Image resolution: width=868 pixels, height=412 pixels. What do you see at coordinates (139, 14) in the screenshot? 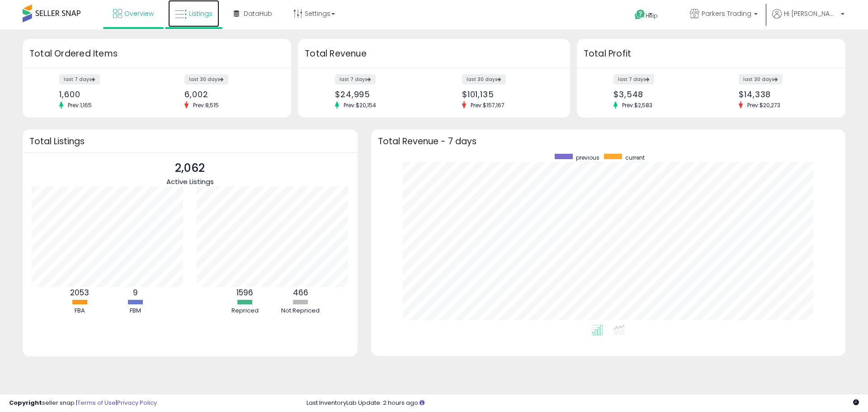
I see `span: Overview` at bounding box center [139, 14].